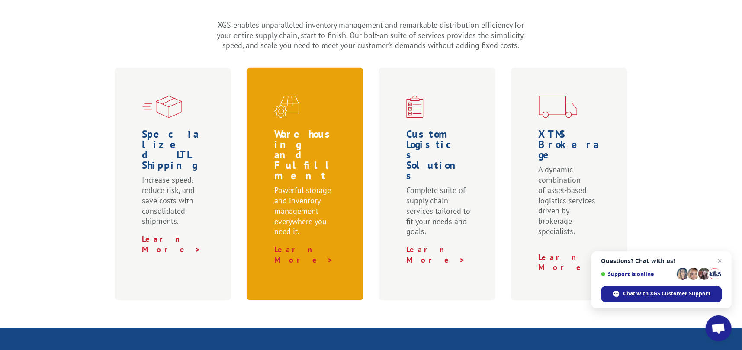 This screenshot has height=350, width=742. I want to click on img: xgs-icon-custom-logistics-solutions-red, so click(415, 107).